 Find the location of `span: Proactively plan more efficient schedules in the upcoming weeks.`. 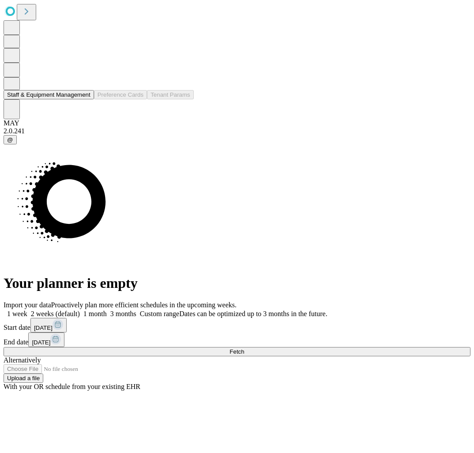

span: Proactively plan more efficient schedules in the upcoming weeks. is located at coordinates (144, 305).